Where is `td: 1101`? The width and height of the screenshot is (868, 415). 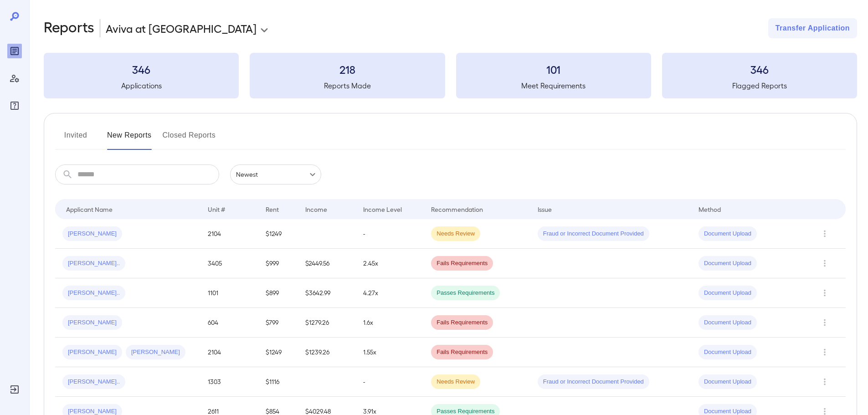
td: 1101 is located at coordinates (229, 293).